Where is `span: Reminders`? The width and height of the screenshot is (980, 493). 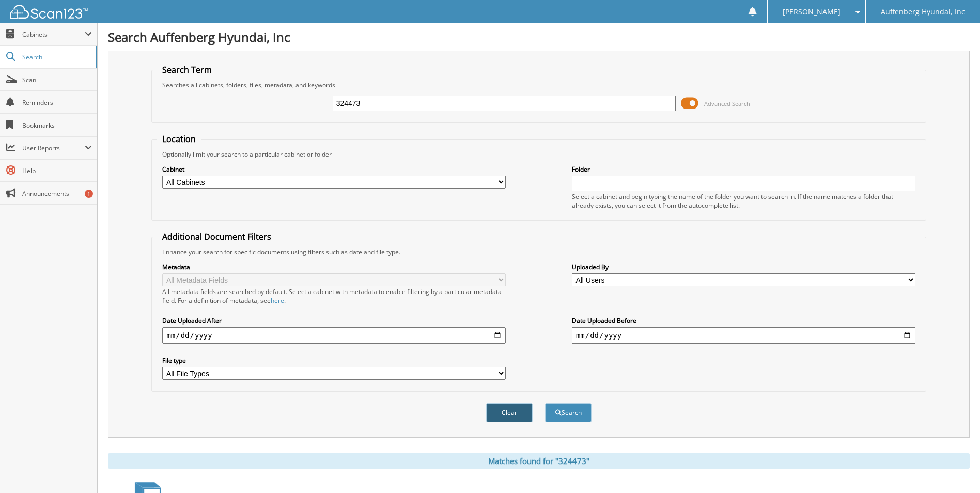 span: Reminders is located at coordinates (57, 102).